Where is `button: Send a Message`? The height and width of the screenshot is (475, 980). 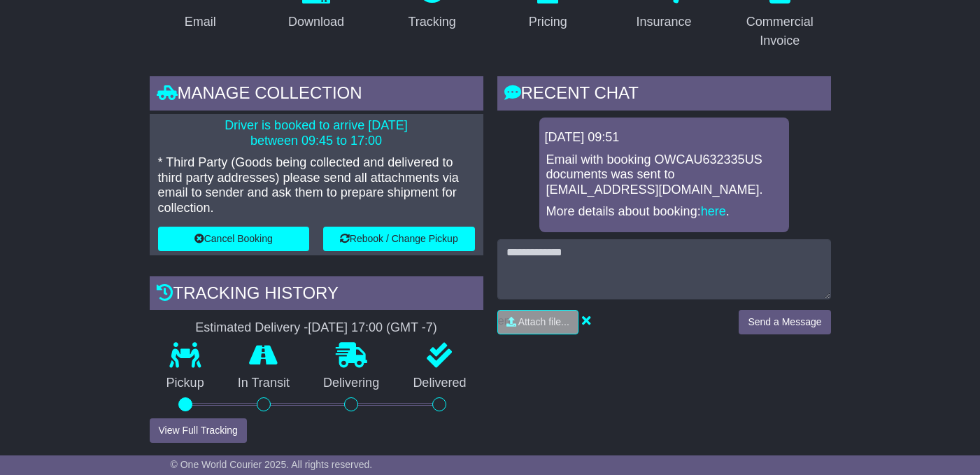 button: Send a Message is located at coordinates (784, 322).